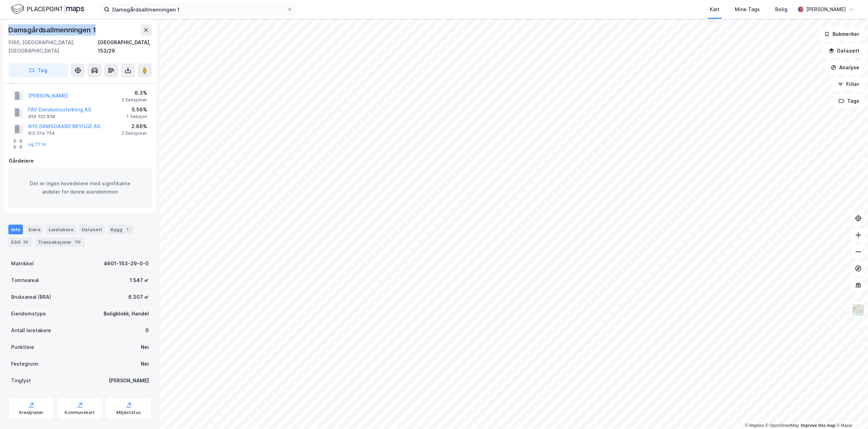  I want to click on div: 6 307 ㎡, so click(138, 297).